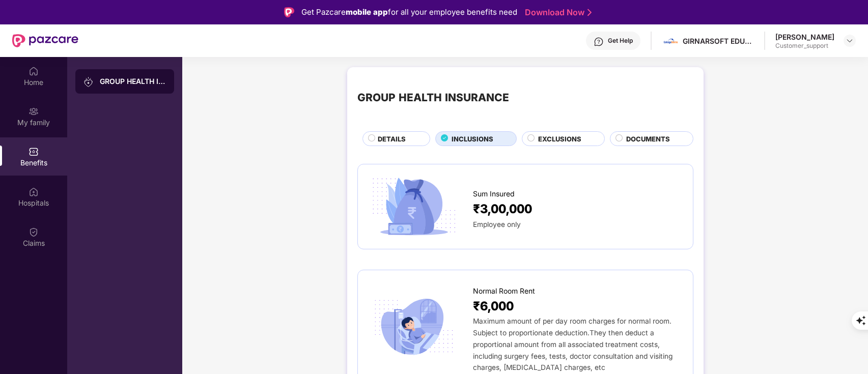 Image resolution: width=868 pixels, height=374 pixels. What do you see at coordinates (850, 41) in the screenshot?
I see `img: svg+xml;base64,PHN2ZyBpZD0iRHJvcGRvd24tMzJ4MzIiIHhtbG5zPSJodHRwOi8vd3d3LnczLm9yZy8yMDAwL3N2ZyIgd2...` at bounding box center [850, 41].